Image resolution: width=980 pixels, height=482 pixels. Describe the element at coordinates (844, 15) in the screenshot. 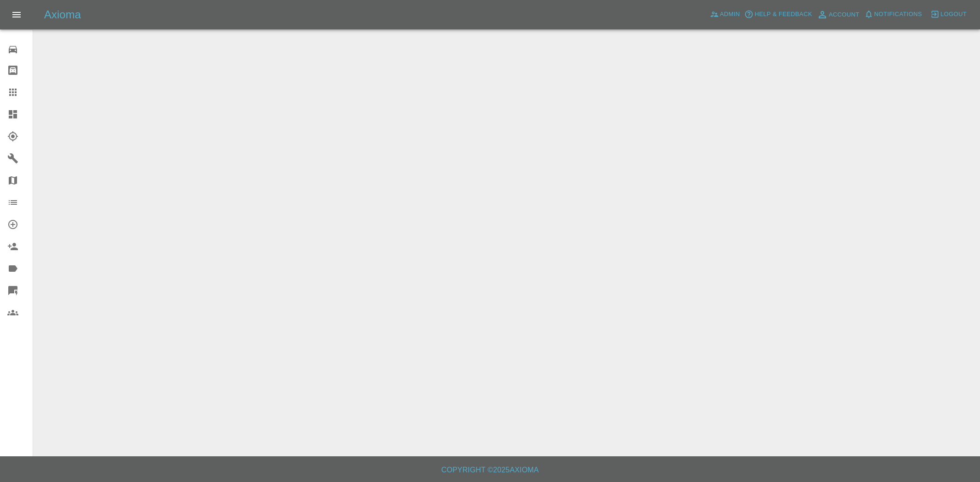

I see `span: Account` at that location.